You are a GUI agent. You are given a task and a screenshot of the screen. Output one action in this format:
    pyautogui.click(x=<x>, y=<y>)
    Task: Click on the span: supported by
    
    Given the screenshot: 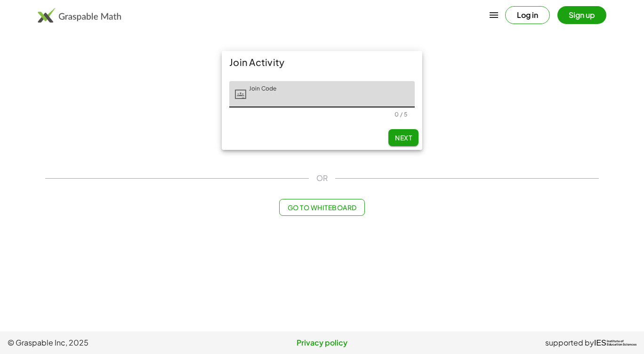 What is the action you would take?
    pyautogui.click(x=569, y=343)
    